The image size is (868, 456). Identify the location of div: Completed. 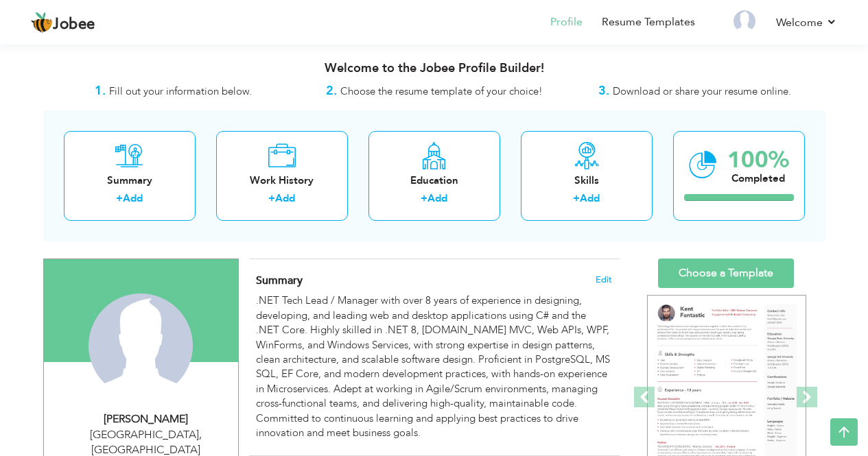
(759, 178).